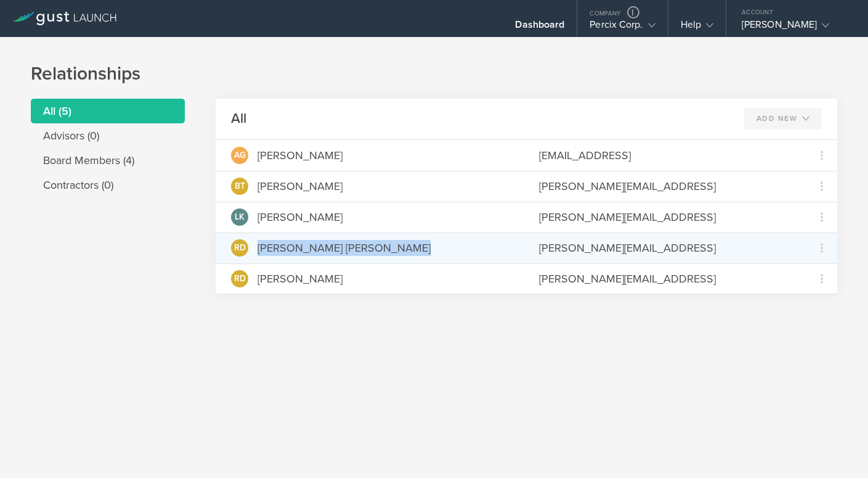 The image size is (868, 478). Describe the element at coordinates (108, 185) in the screenshot. I see `li: Contractors (0)` at that location.